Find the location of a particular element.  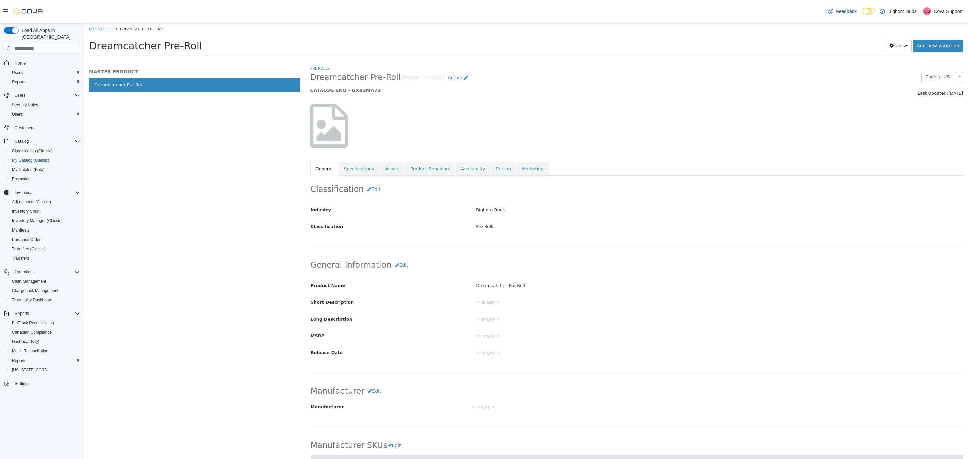

span: Short Description is located at coordinates (248, 279).